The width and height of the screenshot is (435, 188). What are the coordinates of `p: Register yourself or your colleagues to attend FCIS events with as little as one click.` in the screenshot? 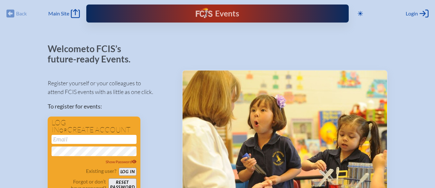 It's located at (110, 88).